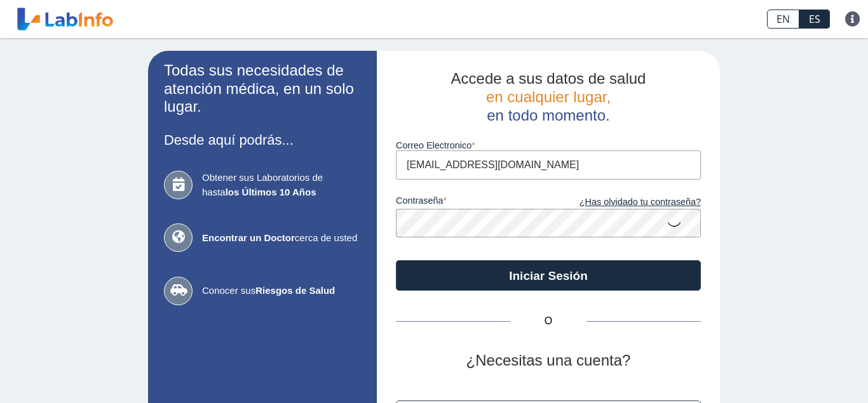 The width and height of the screenshot is (868, 403). What do you see at coordinates (248, 238) in the screenshot?
I see `b: Encontrar un Doctor` at bounding box center [248, 238].